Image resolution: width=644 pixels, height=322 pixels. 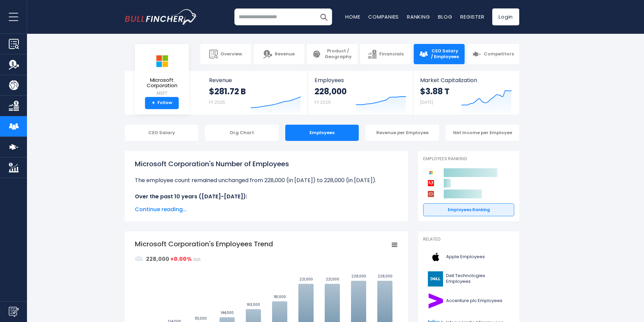 I want to click on strong: 0.00%, so click(x=182, y=259).